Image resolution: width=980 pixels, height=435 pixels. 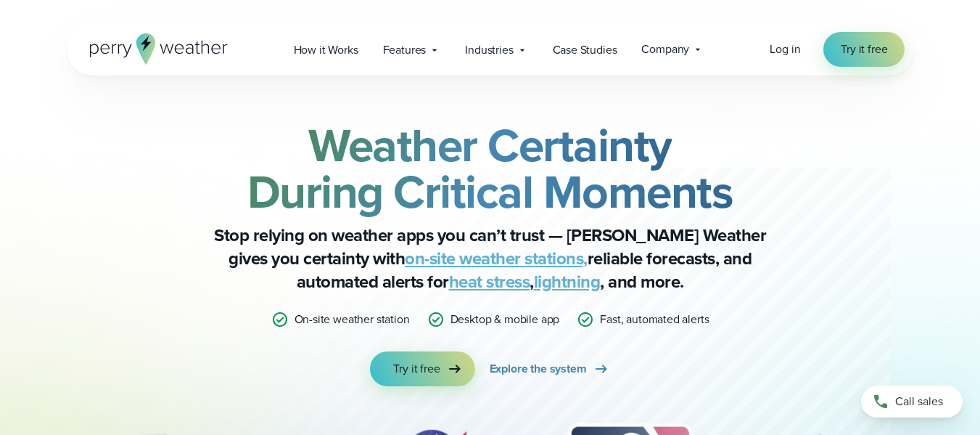 I want to click on p: On-site weather station, so click(x=352, y=319).